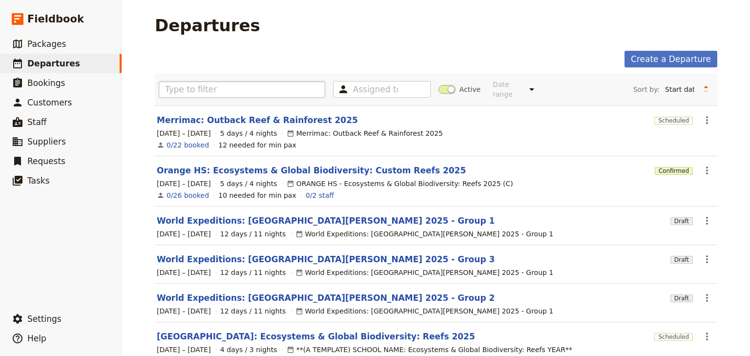 The height and width of the screenshot is (356, 750). Describe the element at coordinates (311, 170) in the screenshot. I see `a: Orange HS: Ecosystems & Global Biodiversity: Custom Reefs 2025` at that location.